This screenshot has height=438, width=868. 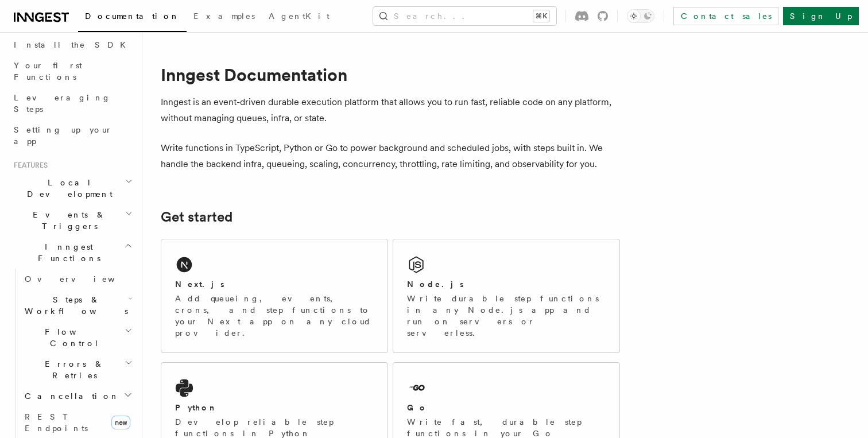 What do you see at coordinates (821, 16) in the screenshot?
I see `a: Sign Up` at bounding box center [821, 16].